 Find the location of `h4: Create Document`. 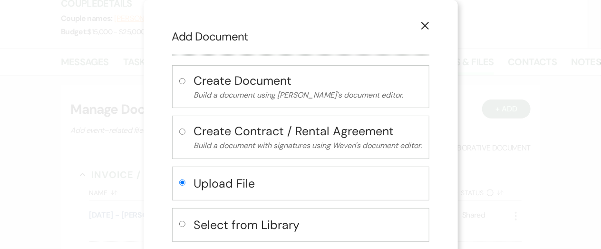

h4: Create Document is located at coordinates (308, 80).